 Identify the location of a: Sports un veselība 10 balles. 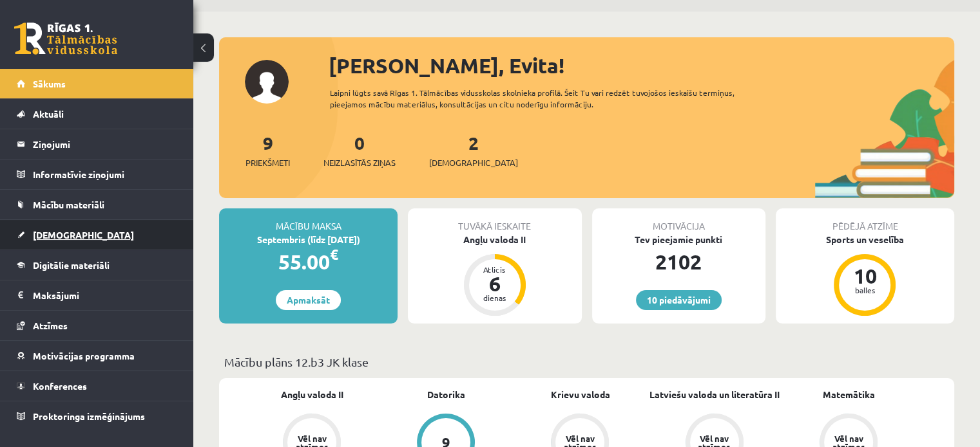
(864, 275).